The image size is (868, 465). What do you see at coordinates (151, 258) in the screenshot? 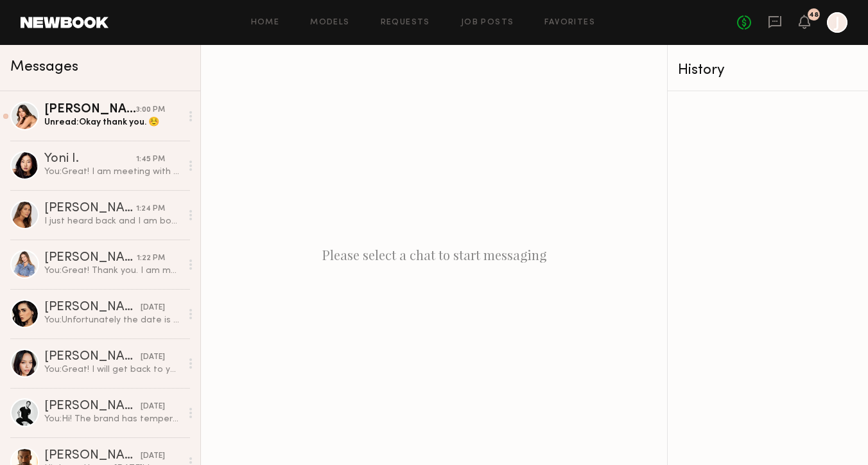
I see `div: 1:22 PM` at bounding box center [151, 258].